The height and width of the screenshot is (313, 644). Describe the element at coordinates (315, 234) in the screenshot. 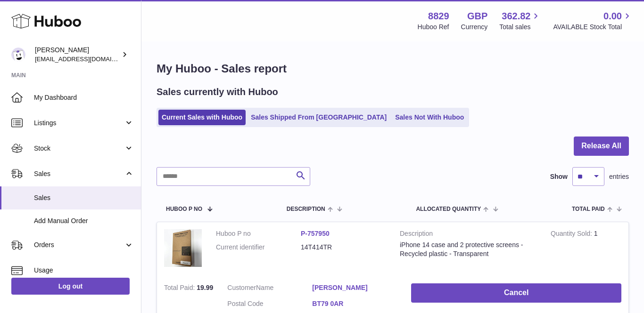

I see `a: P-757950` at that location.